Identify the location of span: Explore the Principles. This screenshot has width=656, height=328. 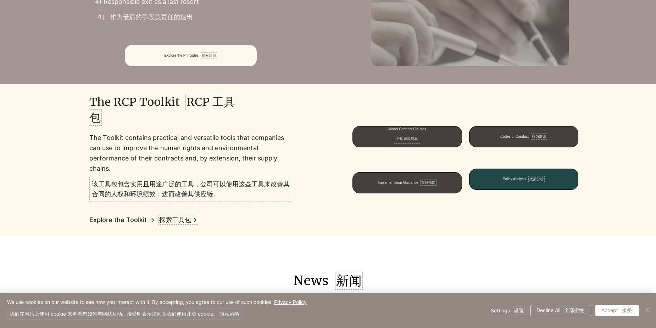
(190, 56).